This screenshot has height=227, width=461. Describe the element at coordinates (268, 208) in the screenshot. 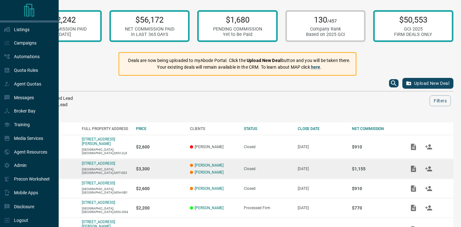

I see `div: Processed Firm` at that location.